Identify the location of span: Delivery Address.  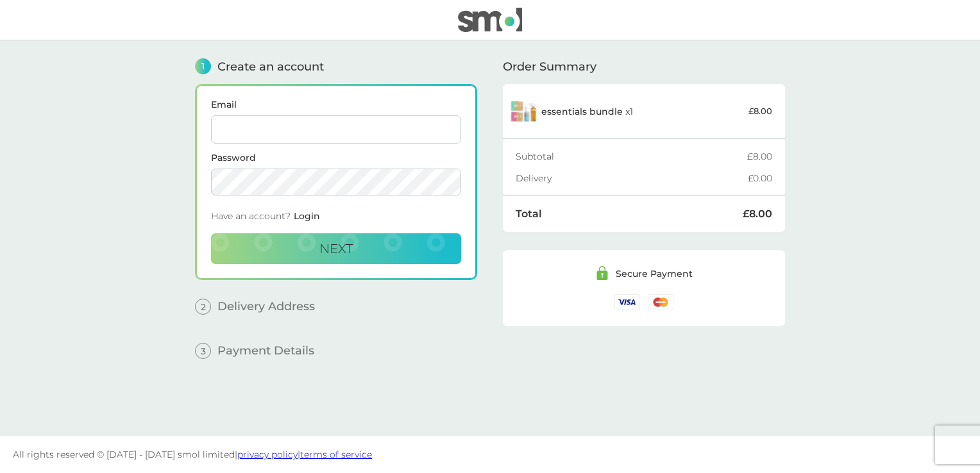
(266, 306).